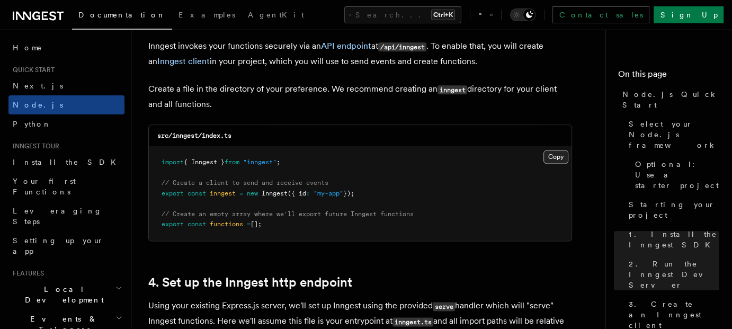  I want to click on a: Inngest client, so click(183, 61).